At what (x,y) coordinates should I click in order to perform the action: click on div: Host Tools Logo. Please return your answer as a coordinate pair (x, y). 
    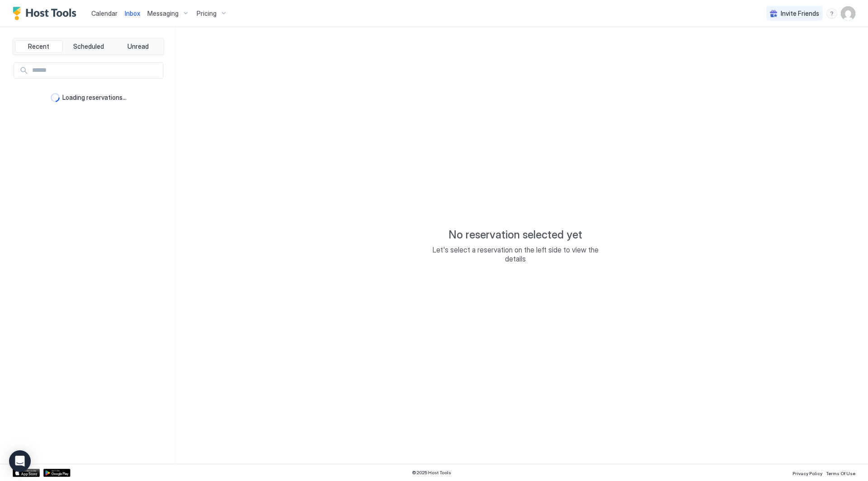
    Looking at the image, I should click on (47, 13).